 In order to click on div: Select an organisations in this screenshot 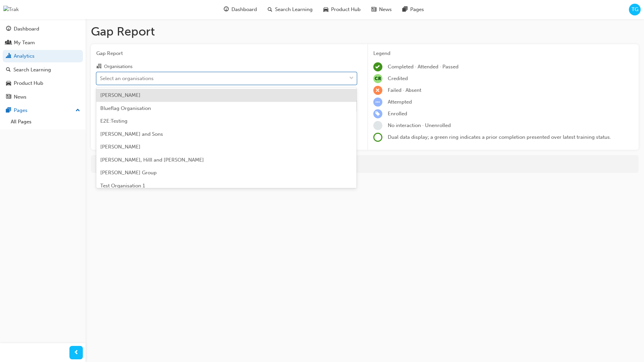, I will do `click(127, 78)`.